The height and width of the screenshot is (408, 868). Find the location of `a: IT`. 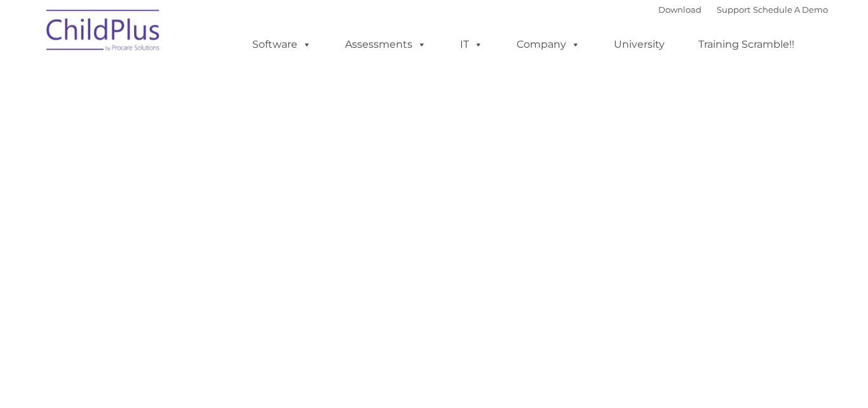

a: IT is located at coordinates (471, 45).